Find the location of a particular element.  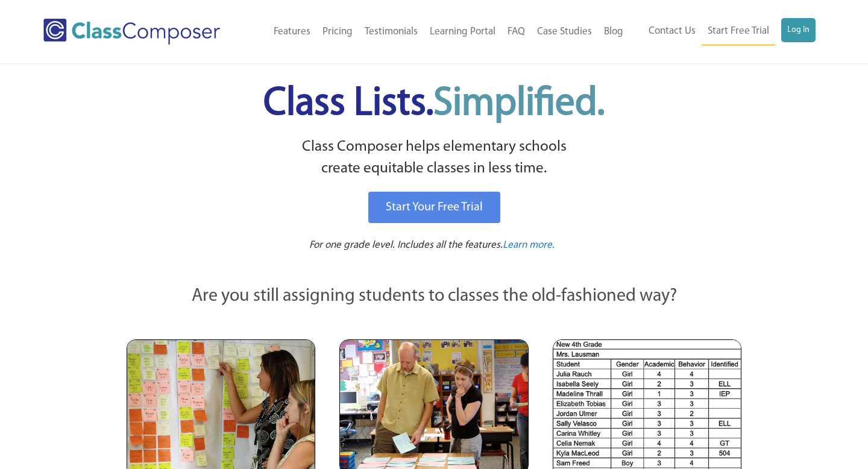

a: Case Studies is located at coordinates (565, 32).